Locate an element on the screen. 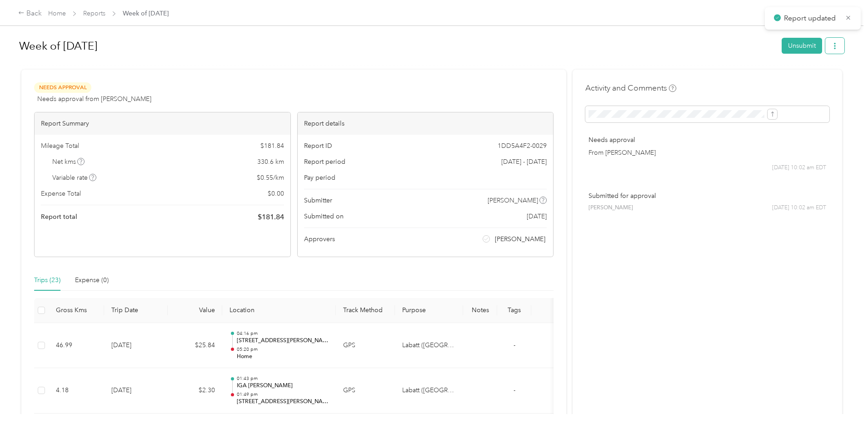 The width and height of the screenshot is (868, 430). th: Gross Kms is located at coordinates (76, 310).